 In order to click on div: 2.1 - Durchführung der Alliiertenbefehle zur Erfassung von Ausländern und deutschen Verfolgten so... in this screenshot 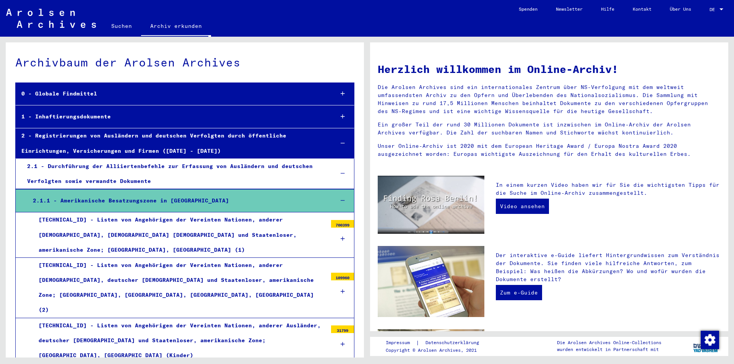, I will do `click(174, 174)`.